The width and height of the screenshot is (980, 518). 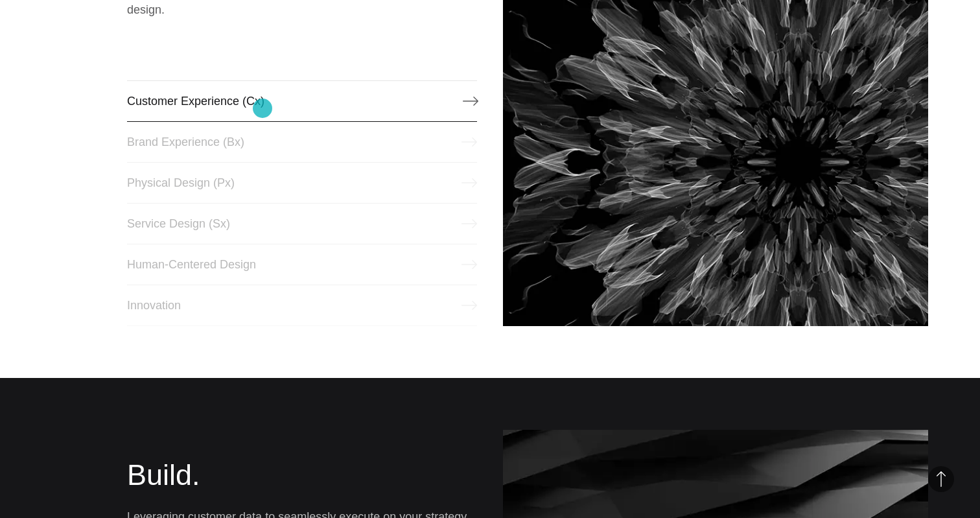 What do you see at coordinates (302, 224) in the screenshot?
I see `a: Service Design (Sx)` at bounding box center [302, 224].